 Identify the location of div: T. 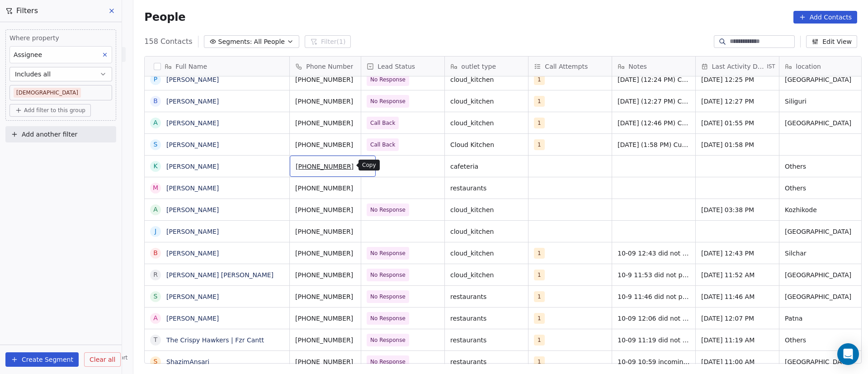
(156, 340).